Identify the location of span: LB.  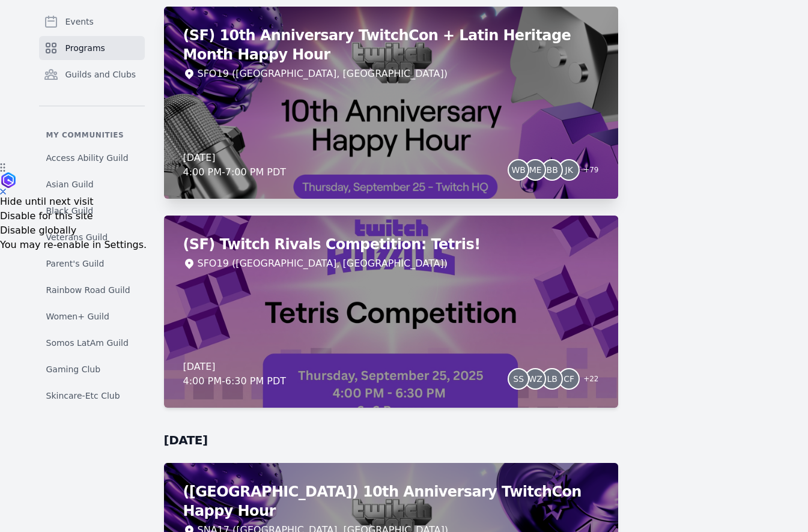
(552, 379).